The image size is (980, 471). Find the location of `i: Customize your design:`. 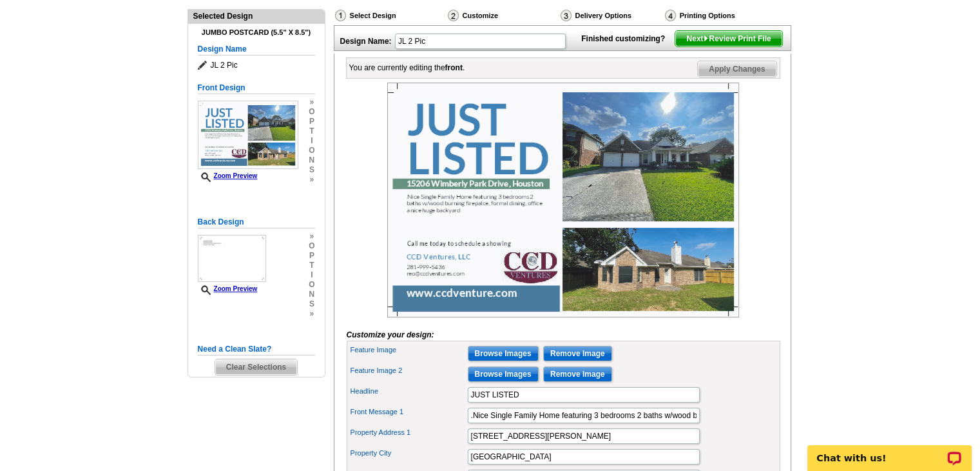

i: Customize your design: is located at coordinates (390, 335).